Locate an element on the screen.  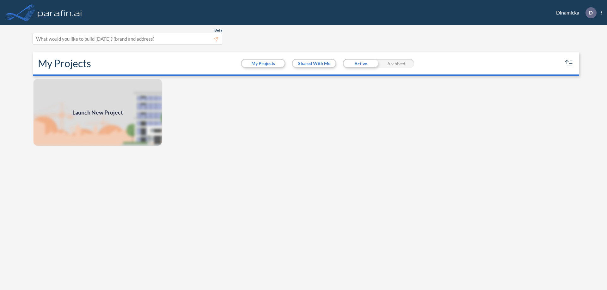
a: Launch New Project is located at coordinates (98, 112).